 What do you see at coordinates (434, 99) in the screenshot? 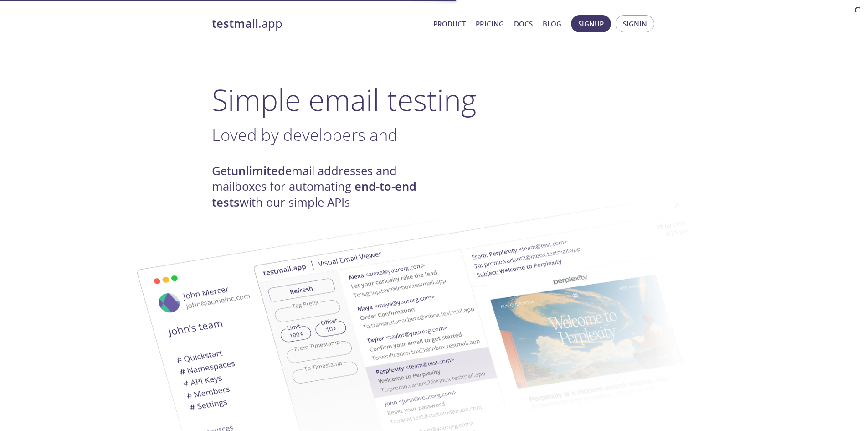
I see `h1: Simple email testing` at bounding box center [434, 99].